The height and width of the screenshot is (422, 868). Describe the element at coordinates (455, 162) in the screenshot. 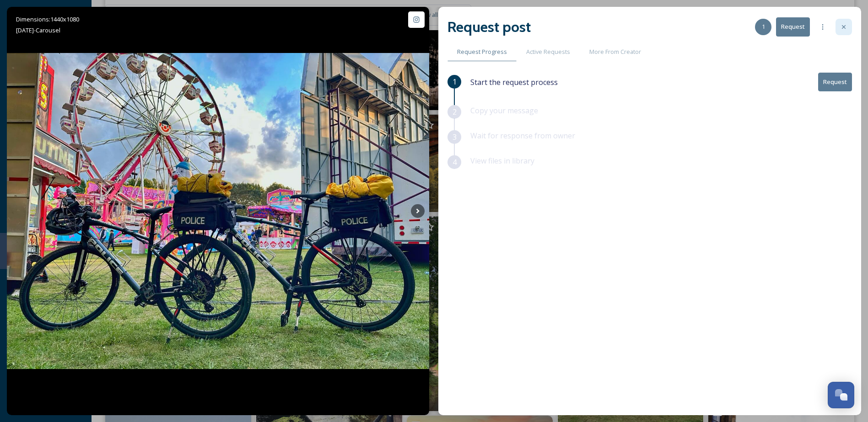

I see `span: 4` at that location.